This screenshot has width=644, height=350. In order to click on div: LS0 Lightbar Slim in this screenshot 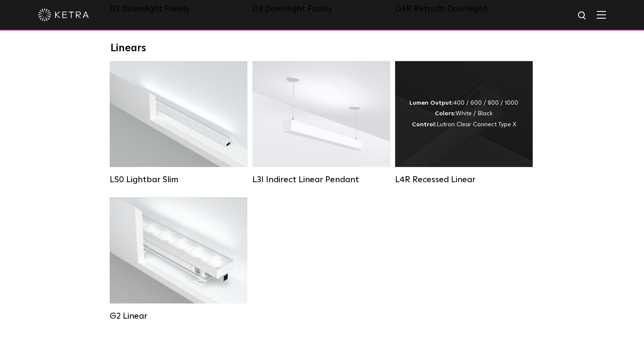, I will do `click(178, 179)`.